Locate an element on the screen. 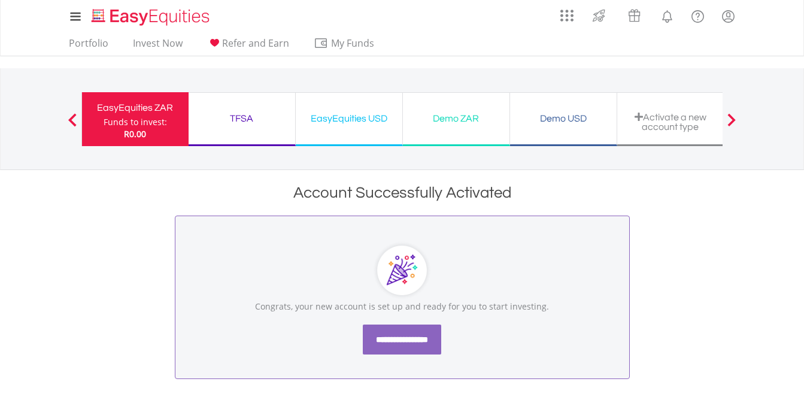 This screenshot has width=804, height=412. div: TFSA is located at coordinates (242, 119).